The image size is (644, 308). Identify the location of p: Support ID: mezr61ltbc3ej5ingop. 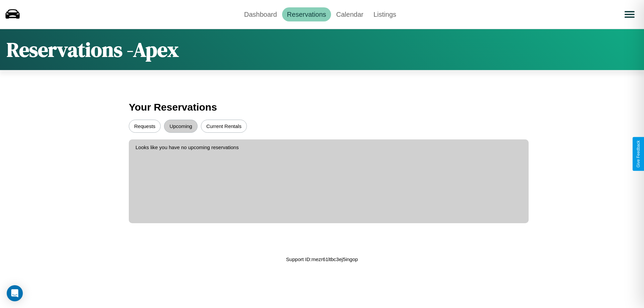
(322, 259).